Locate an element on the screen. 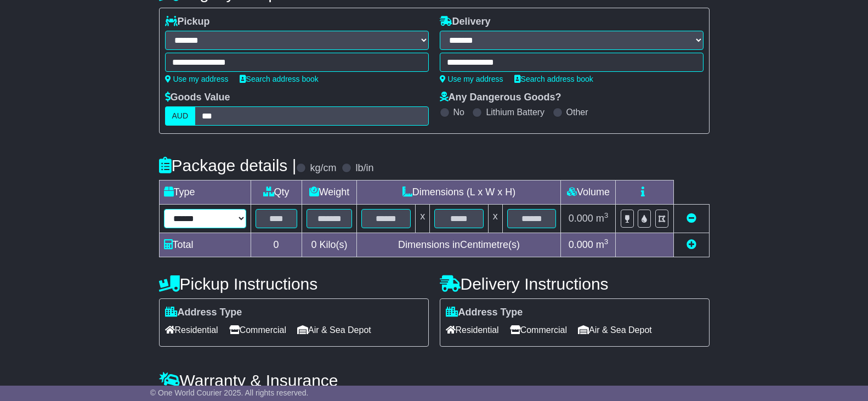 This screenshot has width=868, height=401. span: 0 is located at coordinates (314, 245).